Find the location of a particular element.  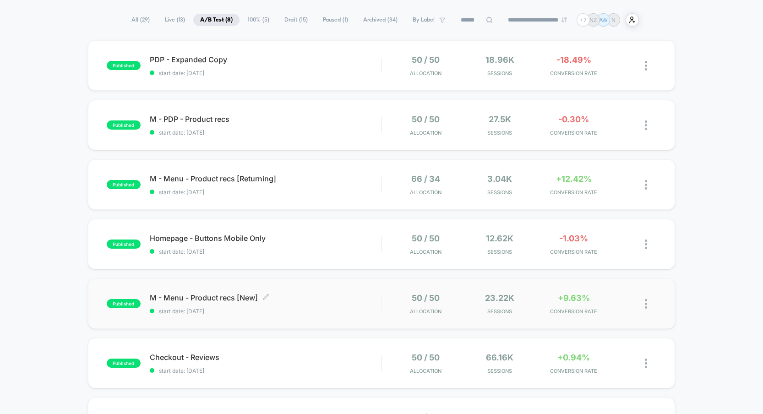

span: PDP - Expanded Copy is located at coordinates (266, 60).